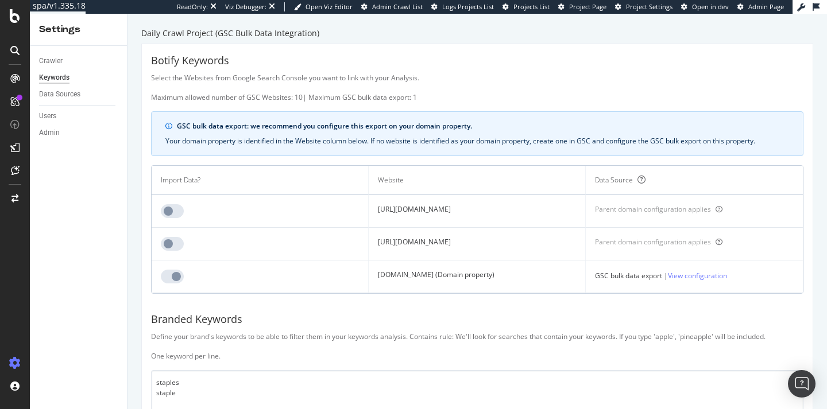 The height and width of the screenshot is (409, 827). I want to click on a: Keywords, so click(79, 78).